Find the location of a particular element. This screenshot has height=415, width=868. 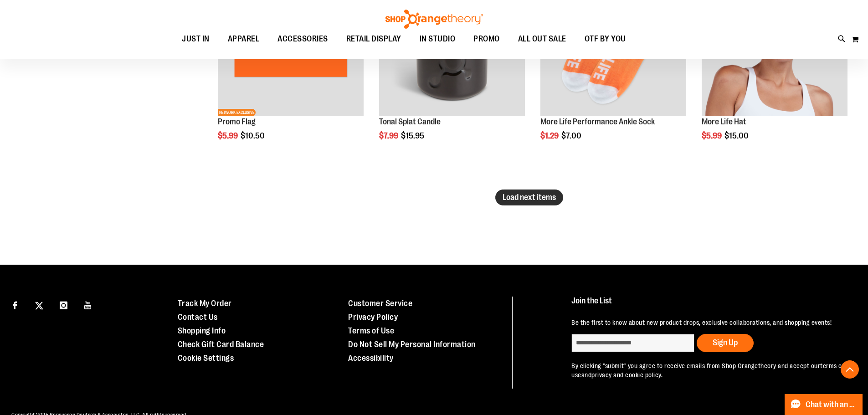

a: More Life Performance Ankle Sock is located at coordinates (598, 122).